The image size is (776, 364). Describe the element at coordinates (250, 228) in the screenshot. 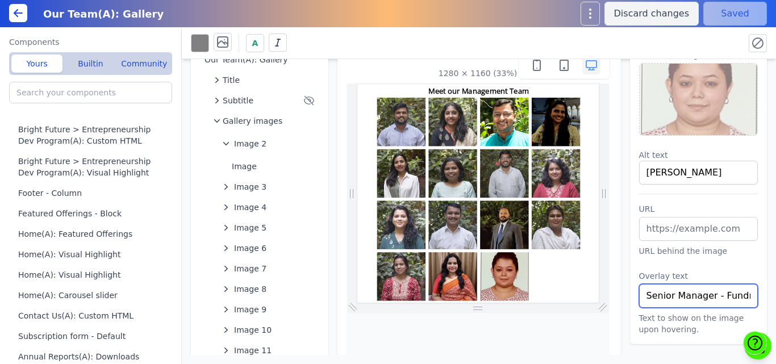

I see `span: Image 5` at that location.